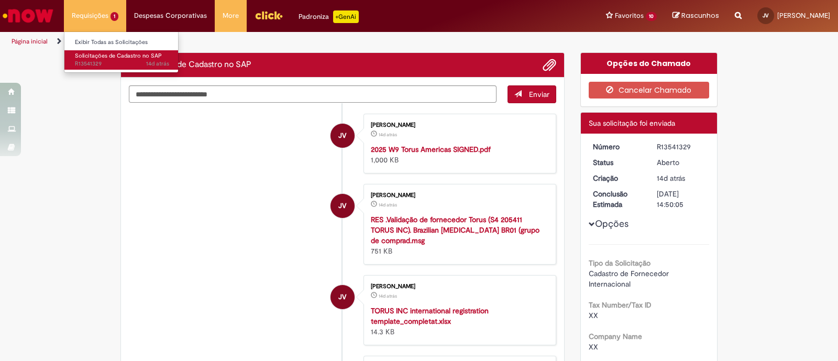 This screenshot has height=361, width=838. I want to click on span: R13541329, so click(122, 64).